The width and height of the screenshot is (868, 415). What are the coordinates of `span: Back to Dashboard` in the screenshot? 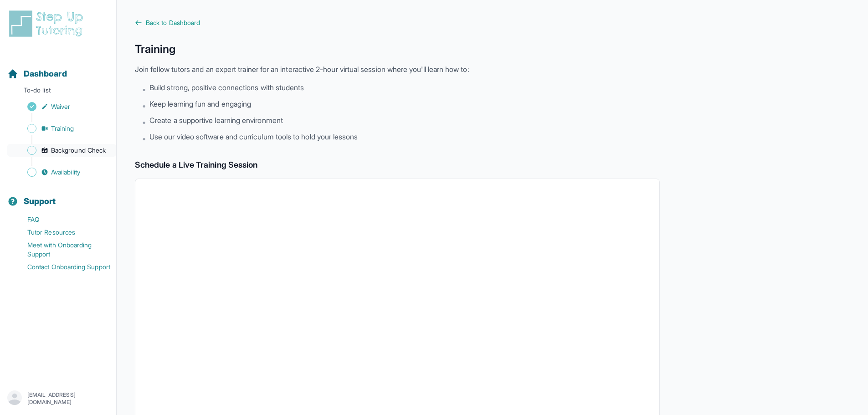 It's located at (173, 23).